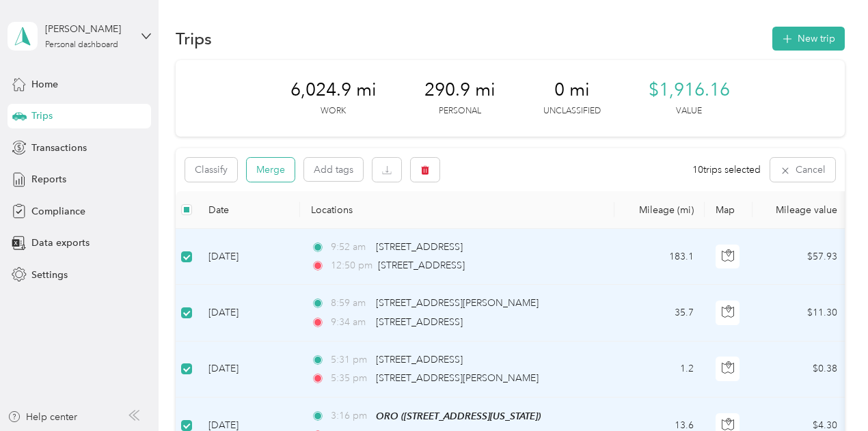  Describe the element at coordinates (350, 303) in the screenshot. I see `span: 8:59 am` at that location.